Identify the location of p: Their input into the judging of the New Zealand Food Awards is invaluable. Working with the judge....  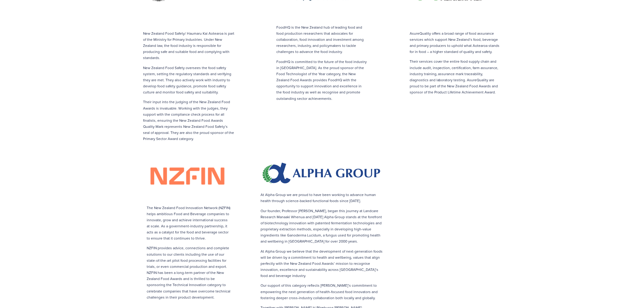
(189, 120).